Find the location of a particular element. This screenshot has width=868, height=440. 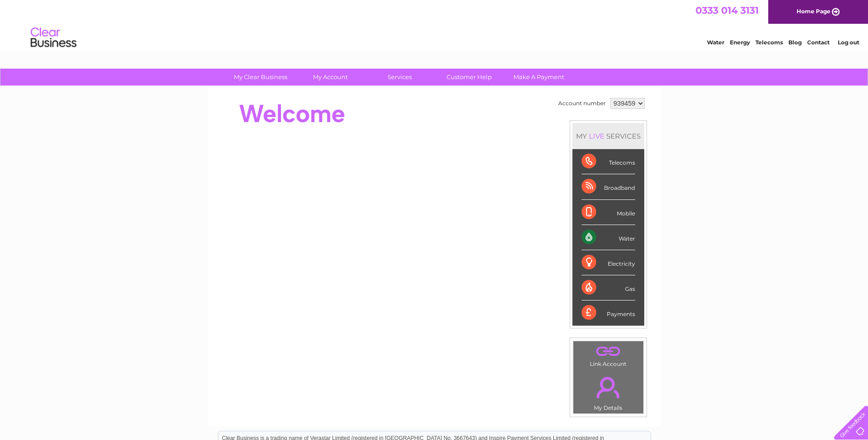

a: Contact is located at coordinates (819, 42).